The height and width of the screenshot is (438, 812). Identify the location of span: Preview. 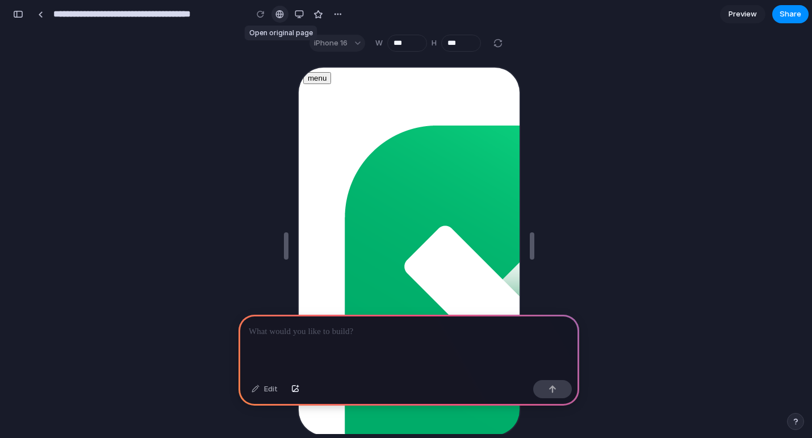
(743, 14).